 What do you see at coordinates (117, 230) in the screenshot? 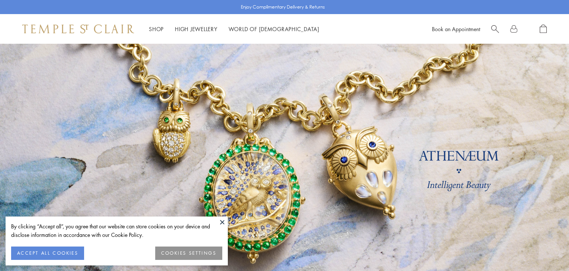
I see `div: By clicking “Accept all”, you agree that our website can store cookies on your device and disclos...` at bounding box center [117, 230].